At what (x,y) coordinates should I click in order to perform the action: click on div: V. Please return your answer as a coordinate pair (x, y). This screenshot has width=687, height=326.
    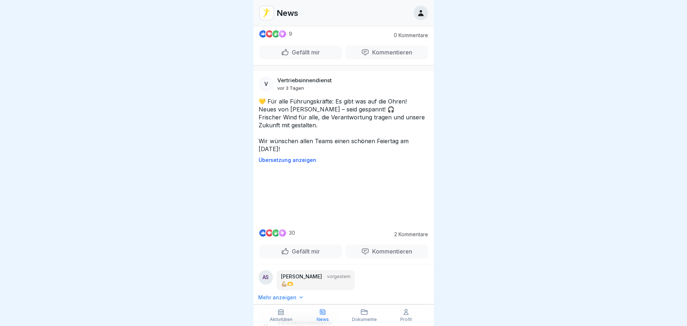
    Looking at the image, I should click on (266, 84).